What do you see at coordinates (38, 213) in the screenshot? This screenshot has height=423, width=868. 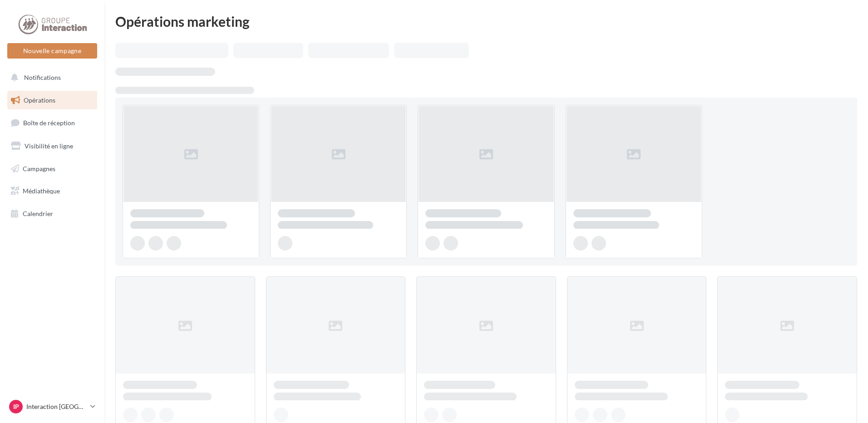 I see `span: Calendrier` at bounding box center [38, 213].